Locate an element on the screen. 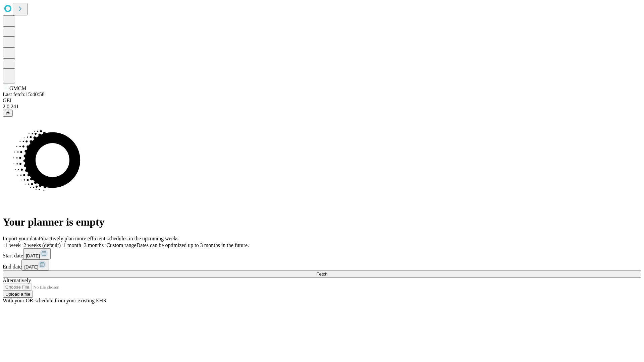 This screenshot has height=362, width=644. span: Fetch is located at coordinates (322, 273).